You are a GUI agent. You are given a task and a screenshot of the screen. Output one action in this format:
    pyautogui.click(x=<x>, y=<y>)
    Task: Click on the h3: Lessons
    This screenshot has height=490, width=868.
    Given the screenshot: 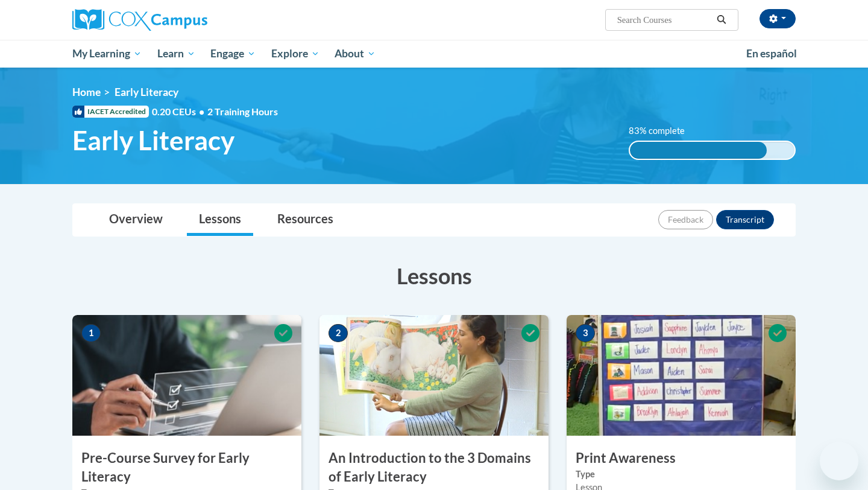 What is the action you would take?
    pyautogui.click(x=434, y=275)
    